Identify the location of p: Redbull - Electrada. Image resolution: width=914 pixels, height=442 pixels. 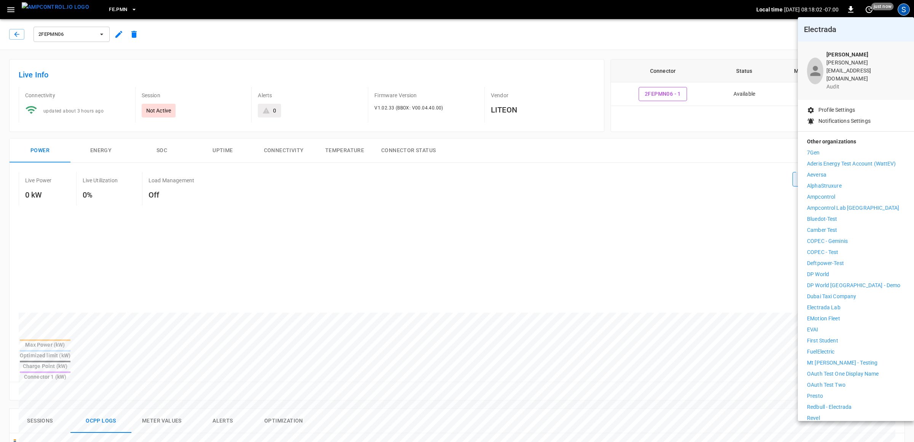
(830, 407).